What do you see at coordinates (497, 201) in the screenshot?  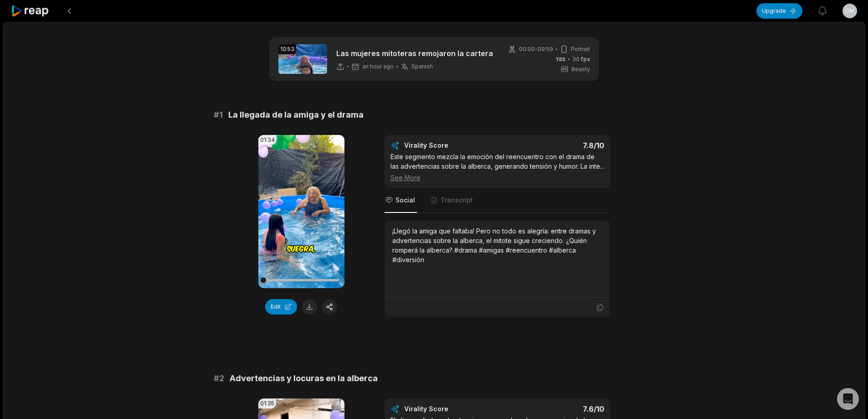 I see `nav: Tabs` at bounding box center [497, 201].